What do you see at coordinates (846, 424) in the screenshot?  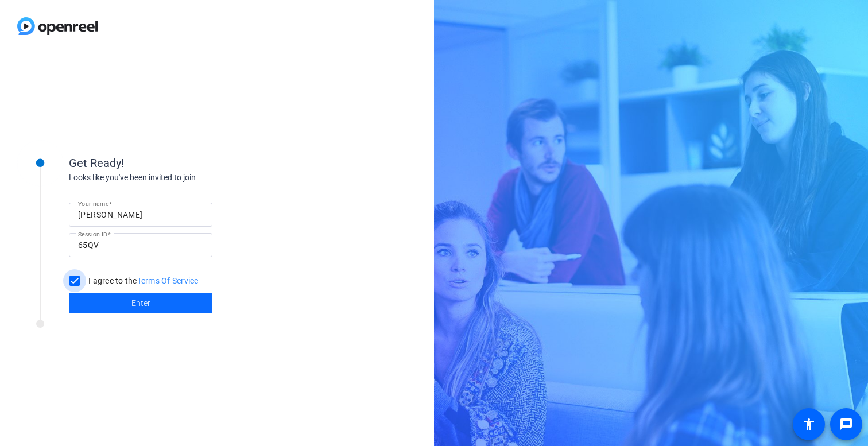 I see `mat-icon: message` at bounding box center [846, 424].